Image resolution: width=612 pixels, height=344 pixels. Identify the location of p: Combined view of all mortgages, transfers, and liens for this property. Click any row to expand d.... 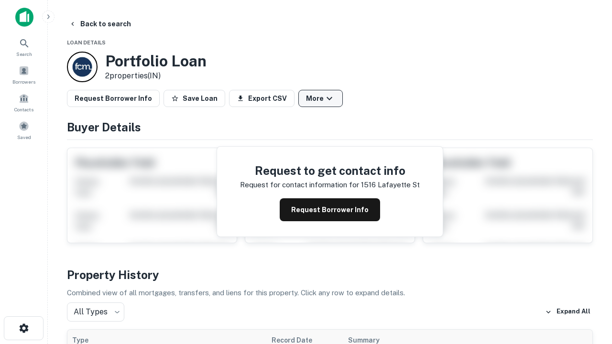
(330, 293).